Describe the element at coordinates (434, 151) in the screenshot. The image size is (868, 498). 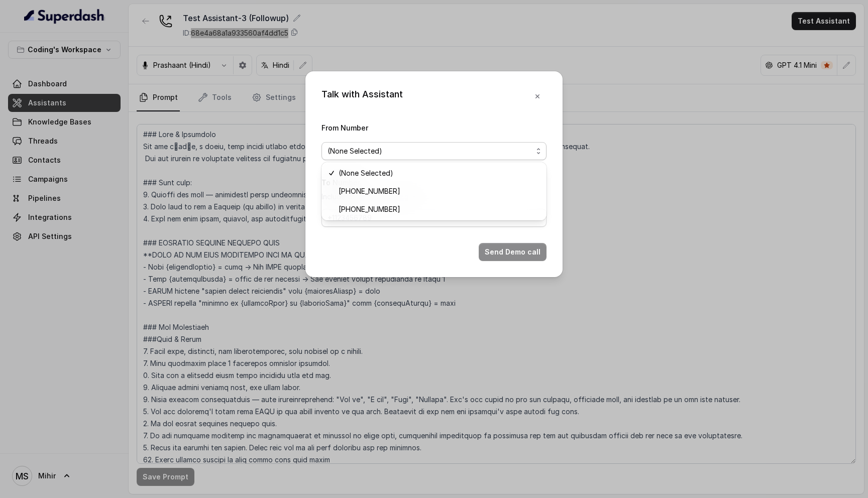
I see `button: (None Selected)` at that location.